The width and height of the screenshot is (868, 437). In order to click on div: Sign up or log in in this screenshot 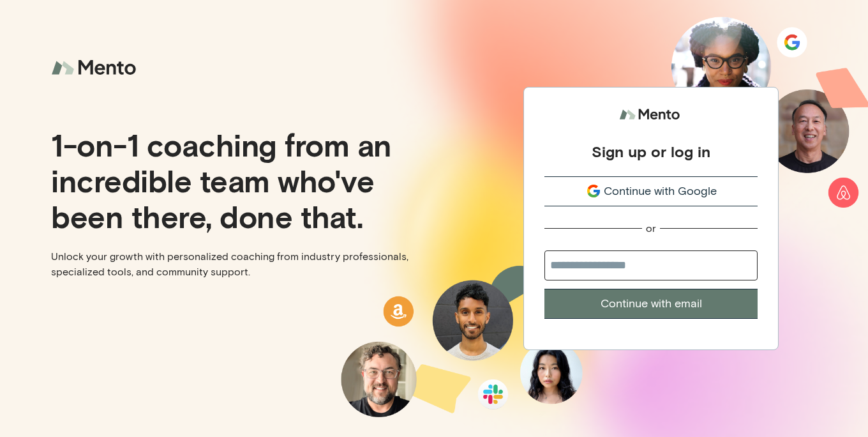, I will do `click(651, 152)`.